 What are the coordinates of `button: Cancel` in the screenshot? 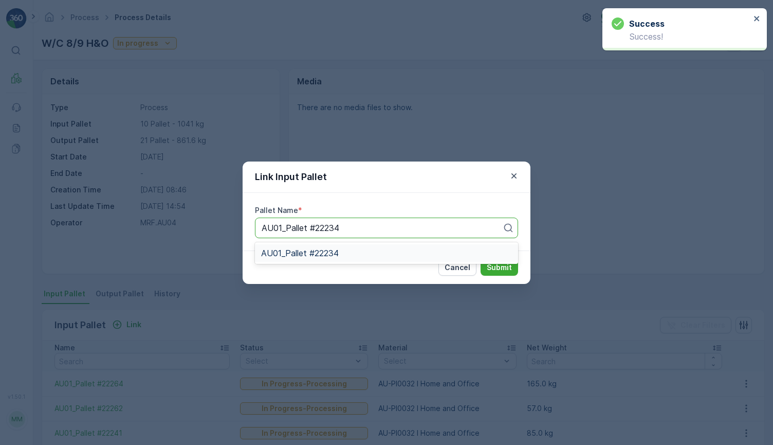 It's located at (458, 267).